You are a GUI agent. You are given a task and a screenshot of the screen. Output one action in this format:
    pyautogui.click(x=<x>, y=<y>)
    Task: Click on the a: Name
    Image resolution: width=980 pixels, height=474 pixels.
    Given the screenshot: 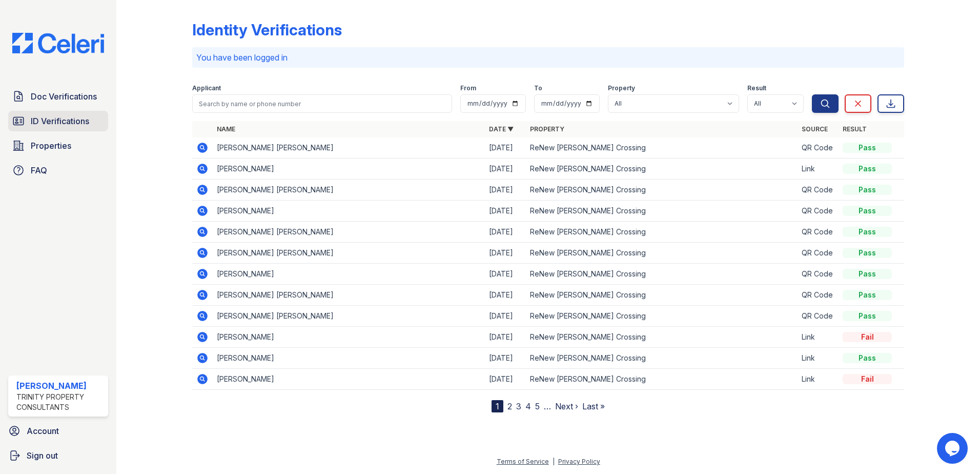 What is the action you would take?
    pyautogui.click(x=226, y=128)
    